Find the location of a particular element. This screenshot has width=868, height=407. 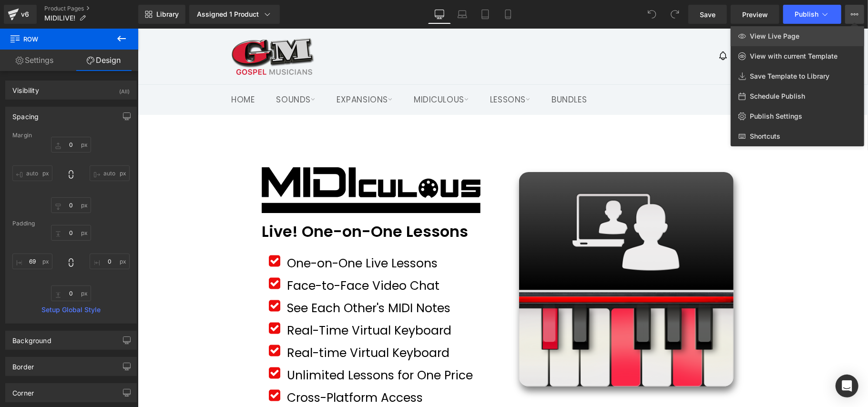

div: Corner is located at coordinates (23, 390).